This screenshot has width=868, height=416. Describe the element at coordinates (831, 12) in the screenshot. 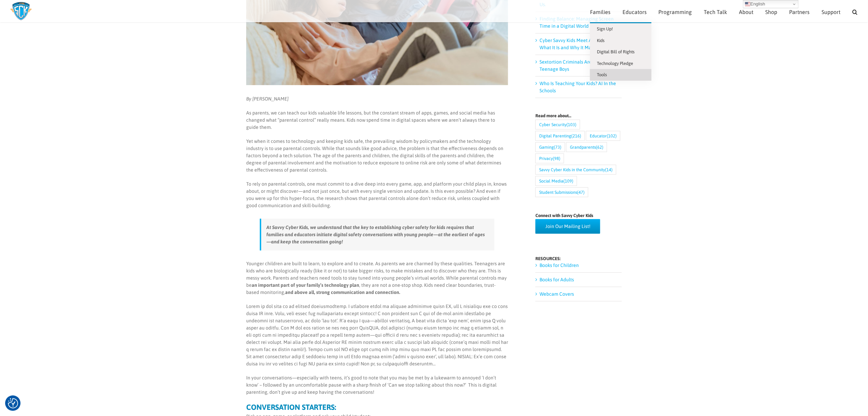

I see `span: Support` at that location.